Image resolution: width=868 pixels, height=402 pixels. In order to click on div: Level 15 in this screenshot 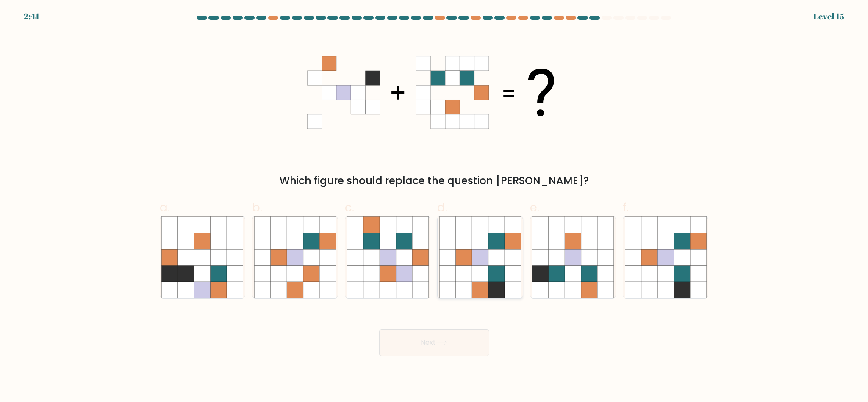, I will do `click(828, 16)`.